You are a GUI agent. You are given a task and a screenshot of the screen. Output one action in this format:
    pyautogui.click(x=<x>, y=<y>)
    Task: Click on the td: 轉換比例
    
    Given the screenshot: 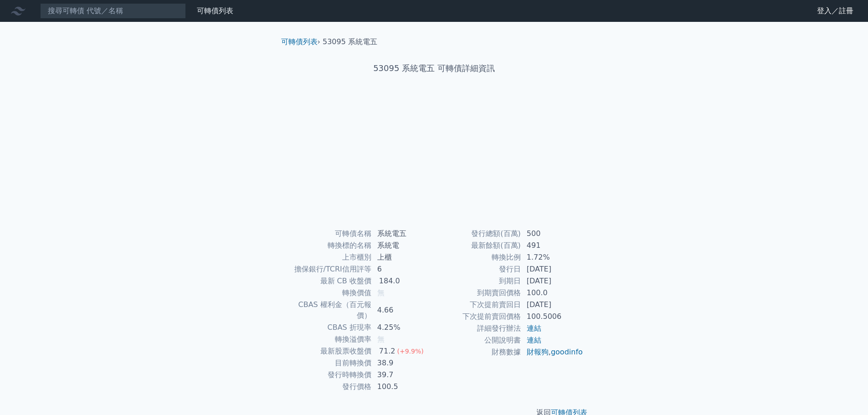 What is the action you would take?
    pyautogui.click(x=477, y=257)
    